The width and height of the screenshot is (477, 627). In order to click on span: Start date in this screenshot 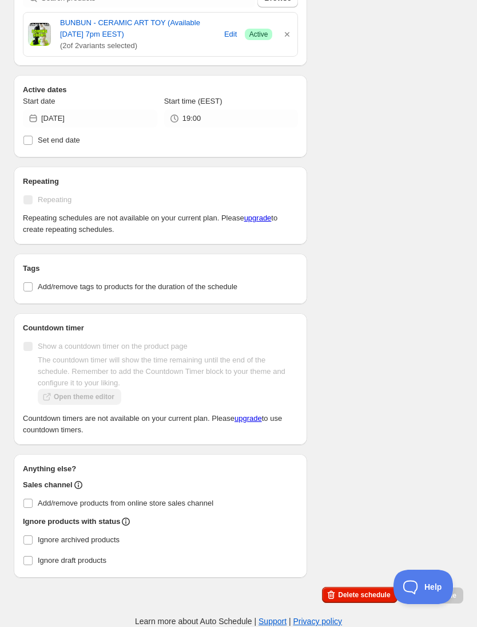, I will do `click(39, 101)`.